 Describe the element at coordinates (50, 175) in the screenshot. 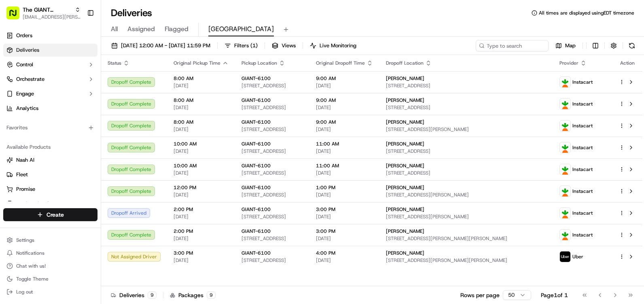

I see `a: Fleet` at that location.